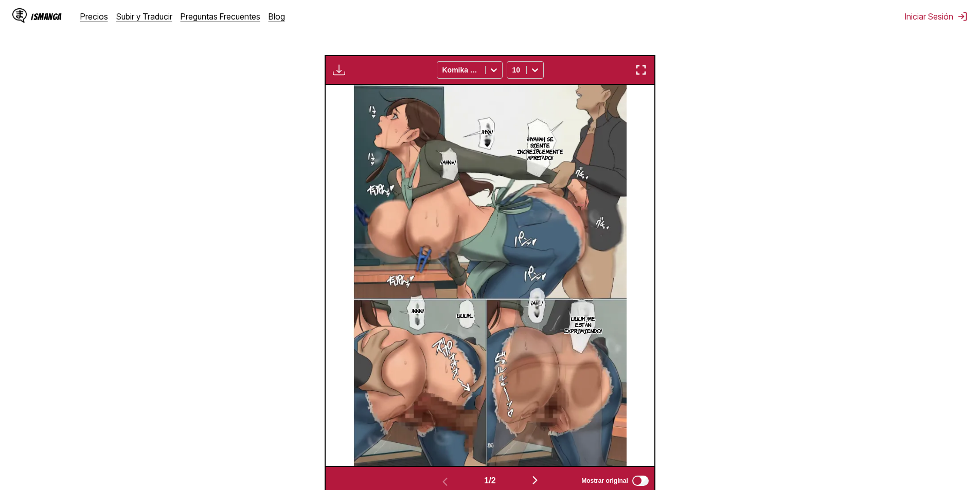 This screenshot has height=490, width=980. I want to click on p: ¡Ah…!, so click(536, 303).